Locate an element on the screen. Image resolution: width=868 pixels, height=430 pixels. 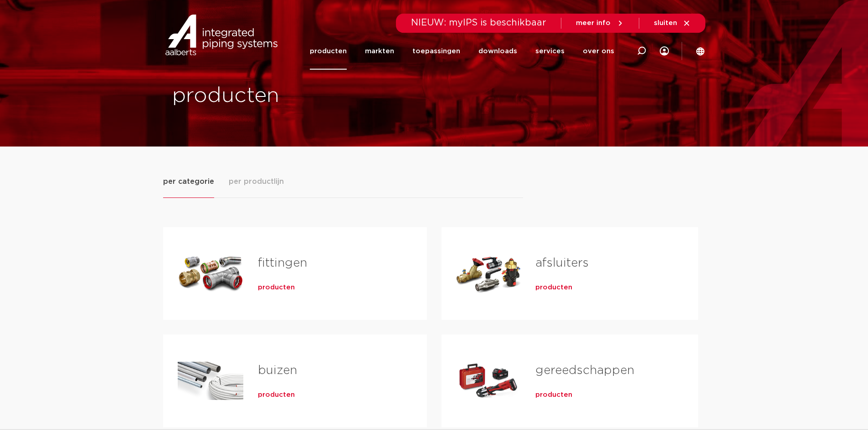
span: per categorie is located at coordinates (189, 182).